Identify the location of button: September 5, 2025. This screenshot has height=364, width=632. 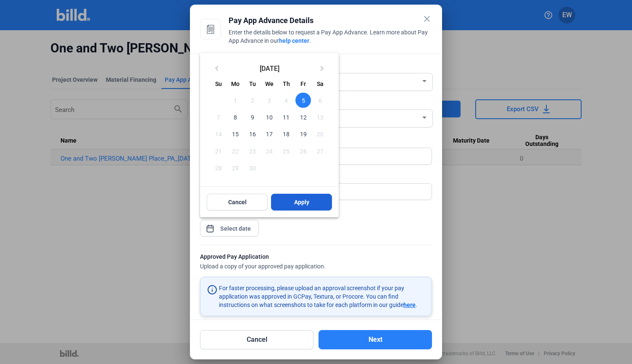
(303, 100).